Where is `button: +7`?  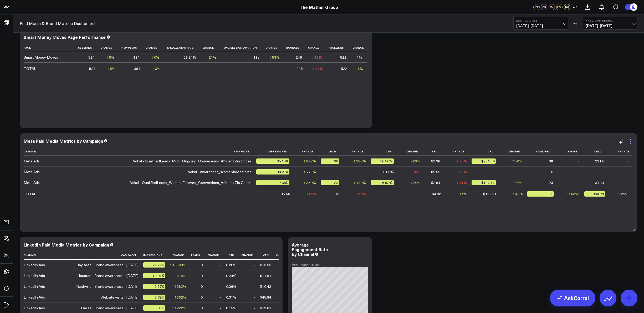 button: +7 is located at coordinates (575, 7).